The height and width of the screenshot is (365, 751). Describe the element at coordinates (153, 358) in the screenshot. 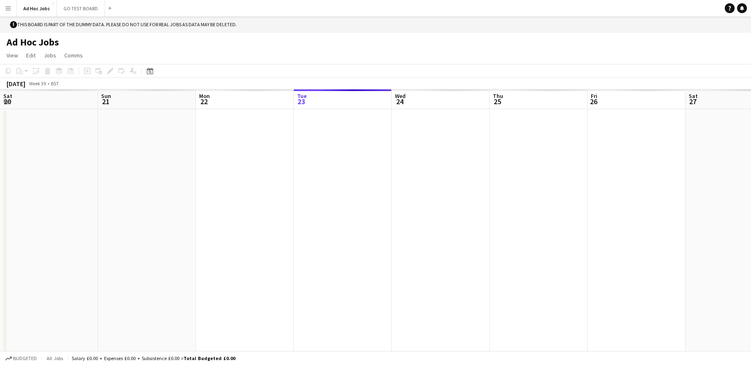

I see `div: Salary £0.00 + Expenses £0.00 + Subsistence £0.00 =` at that location.